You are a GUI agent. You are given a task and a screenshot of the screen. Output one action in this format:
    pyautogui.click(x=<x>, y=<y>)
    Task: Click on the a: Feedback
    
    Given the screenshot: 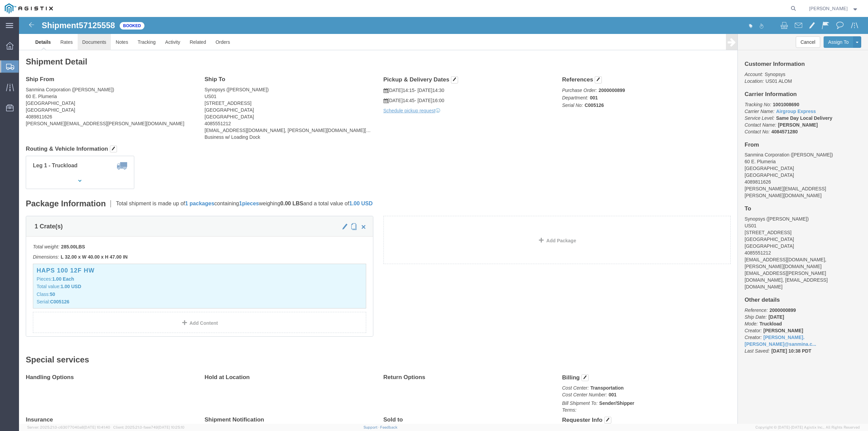 What is the action you would take?
    pyautogui.click(x=388, y=427)
    